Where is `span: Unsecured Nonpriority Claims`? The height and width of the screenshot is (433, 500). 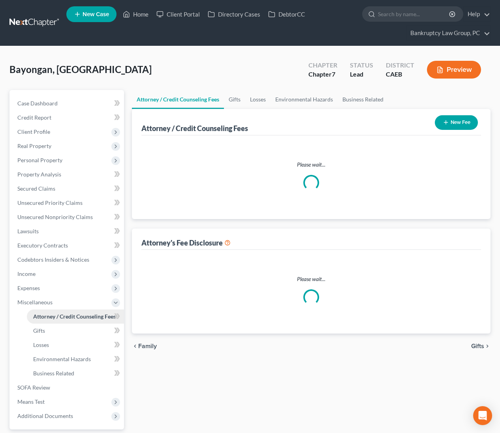 span: Unsecured Nonpriority Claims is located at coordinates (55, 217).